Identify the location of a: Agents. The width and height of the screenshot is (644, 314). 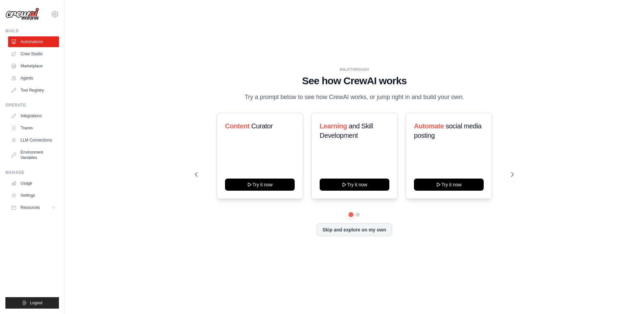
(33, 78).